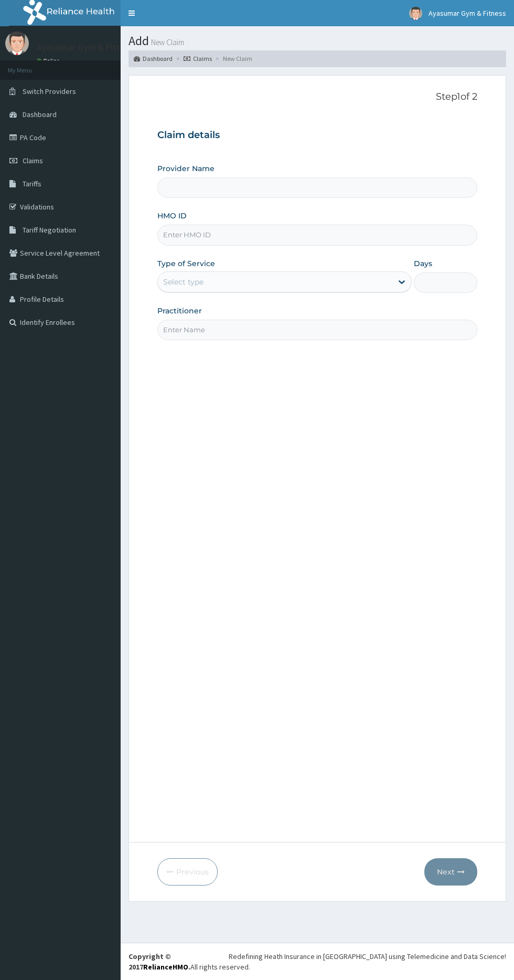  I want to click on a: Dashboard, so click(153, 58).